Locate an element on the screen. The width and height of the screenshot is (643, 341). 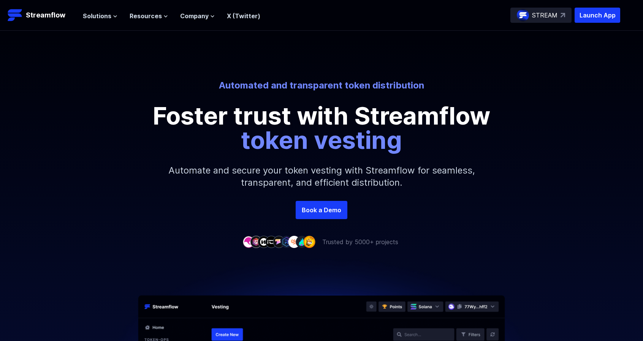
span: Resources is located at coordinates (146, 16).